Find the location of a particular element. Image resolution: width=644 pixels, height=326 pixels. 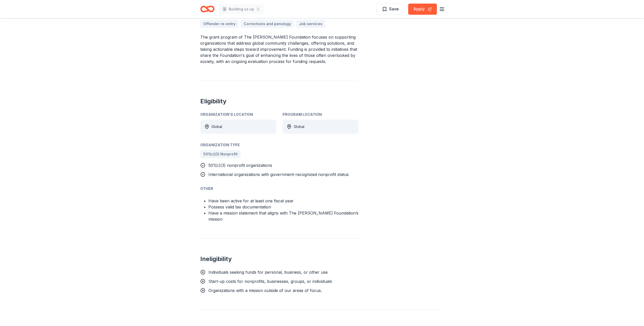

span: 501(c)(3) nonprofit organizations is located at coordinates (240, 165).